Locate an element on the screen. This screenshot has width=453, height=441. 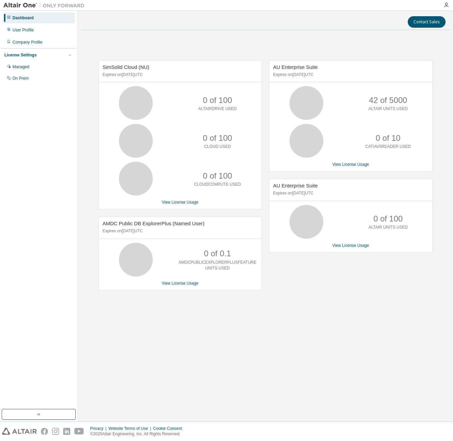
div: Company Profile is located at coordinates (27, 42).